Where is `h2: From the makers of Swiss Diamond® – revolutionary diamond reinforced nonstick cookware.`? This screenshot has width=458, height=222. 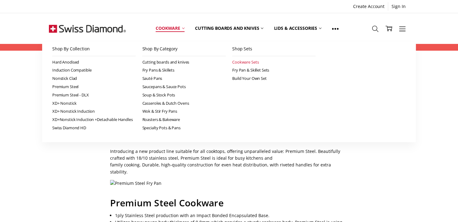 h2: From the makers of Swiss Diamond® – revolutionary diamond reinforced nonstick cookware. is located at coordinates (229, 127).